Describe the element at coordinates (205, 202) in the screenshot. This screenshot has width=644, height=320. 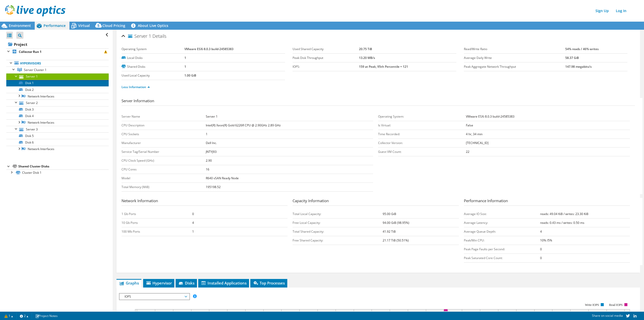
I see `h3: Network Information` at that location.